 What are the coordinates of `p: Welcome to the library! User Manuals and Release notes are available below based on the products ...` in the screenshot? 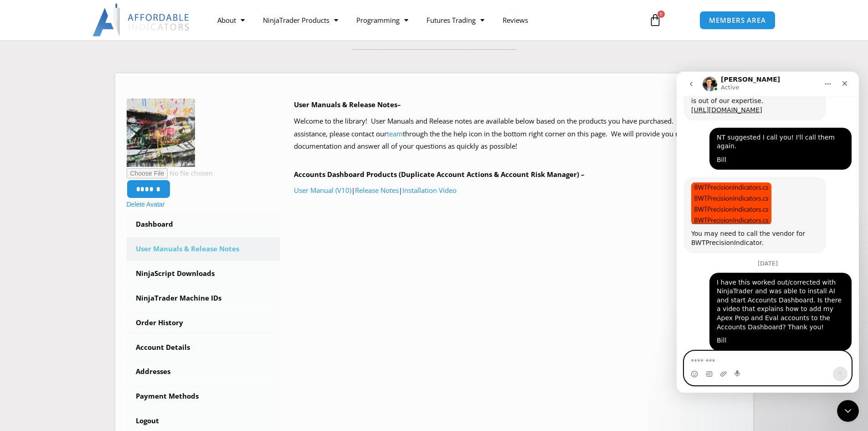 It's located at (518, 134).